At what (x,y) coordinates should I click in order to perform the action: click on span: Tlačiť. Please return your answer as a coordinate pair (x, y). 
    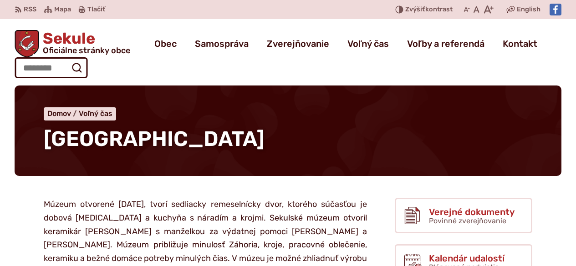
    Looking at the image, I should click on (96, 10).